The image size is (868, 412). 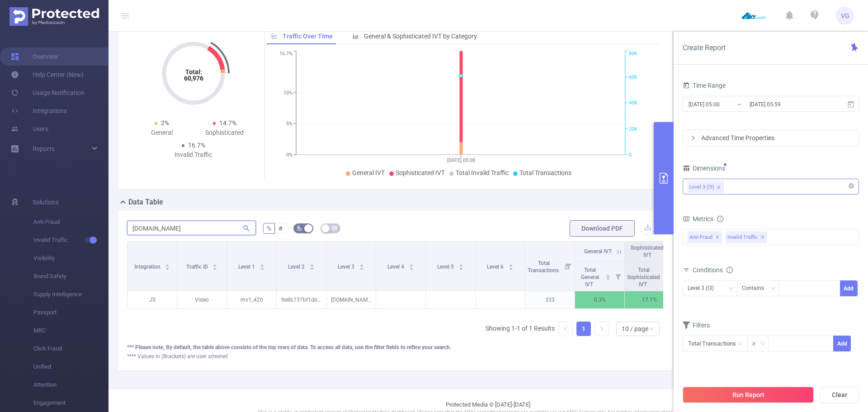 I want to click on button: Clear, so click(x=840, y=395).